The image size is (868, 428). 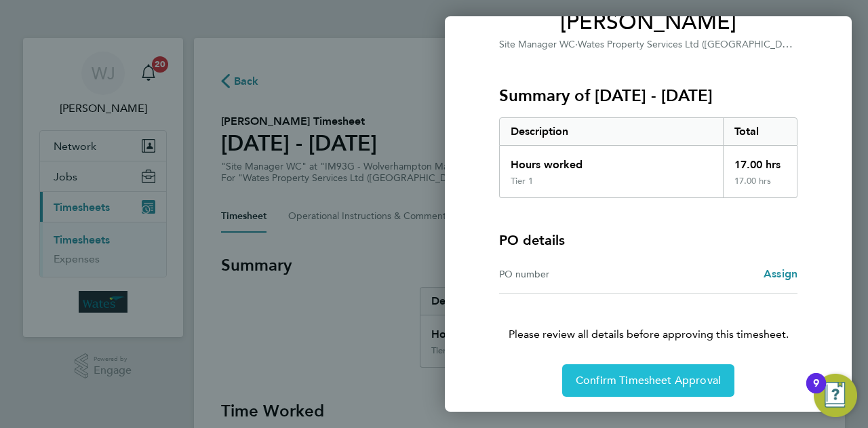 What do you see at coordinates (611, 161) in the screenshot?
I see `div: Hours worked` at bounding box center [611, 161].